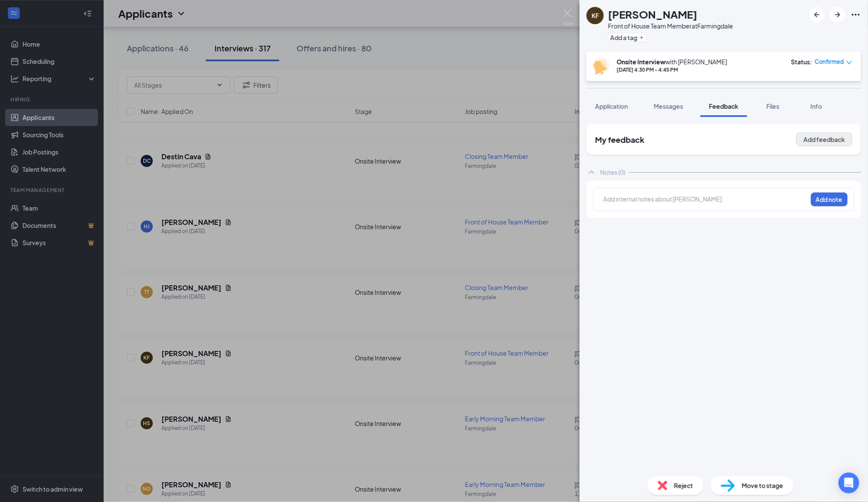 Image resolution: width=868 pixels, height=502 pixels. I want to click on span: Feedback, so click(724, 106).